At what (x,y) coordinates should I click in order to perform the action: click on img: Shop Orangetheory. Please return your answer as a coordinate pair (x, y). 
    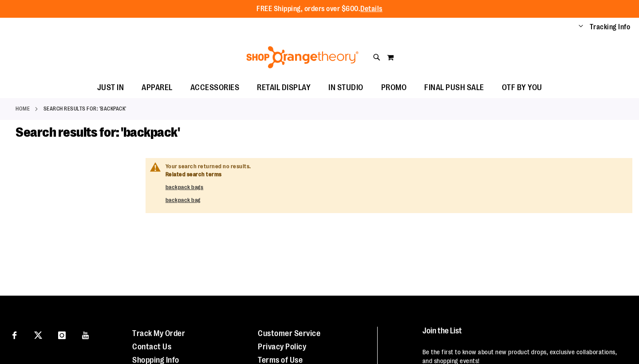
    Looking at the image, I should click on (302, 57).